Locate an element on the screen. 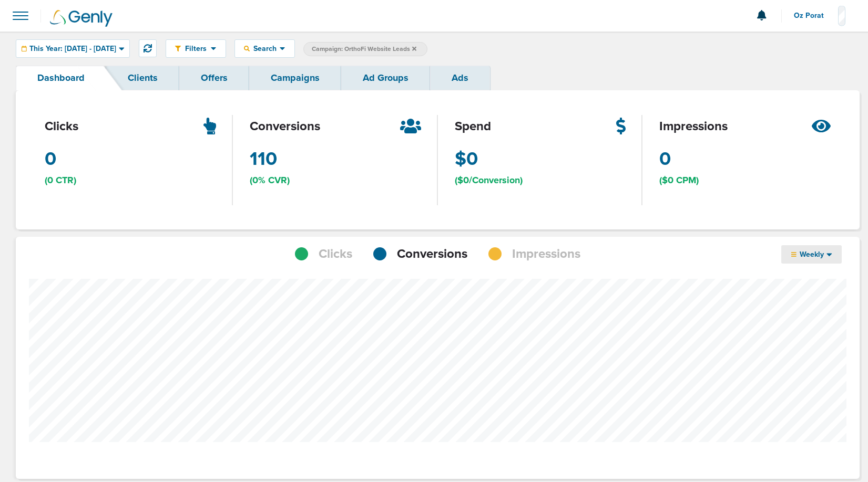  span: Weekly is located at coordinates (812, 254).